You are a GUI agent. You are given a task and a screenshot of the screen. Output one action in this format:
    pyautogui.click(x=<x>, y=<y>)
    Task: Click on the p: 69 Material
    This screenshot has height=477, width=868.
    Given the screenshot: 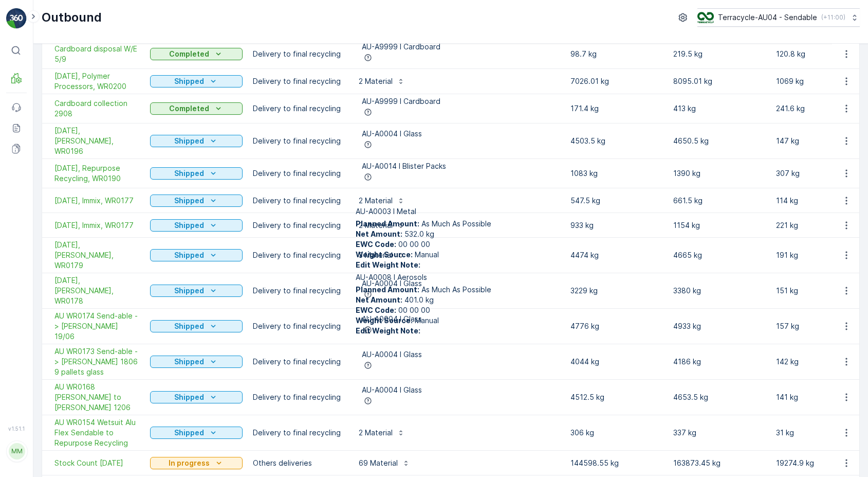 What is the action you would take?
    pyautogui.click(x=378, y=463)
    